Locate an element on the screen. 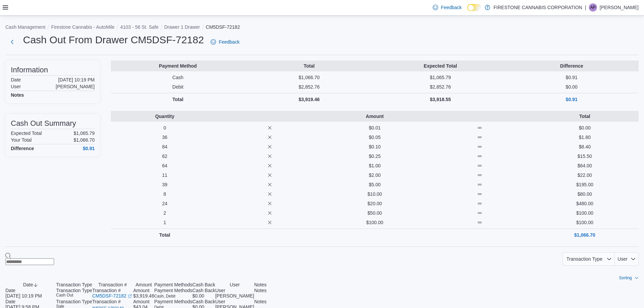 The image size is (644, 308). p: $0.05 is located at coordinates (375, 137).